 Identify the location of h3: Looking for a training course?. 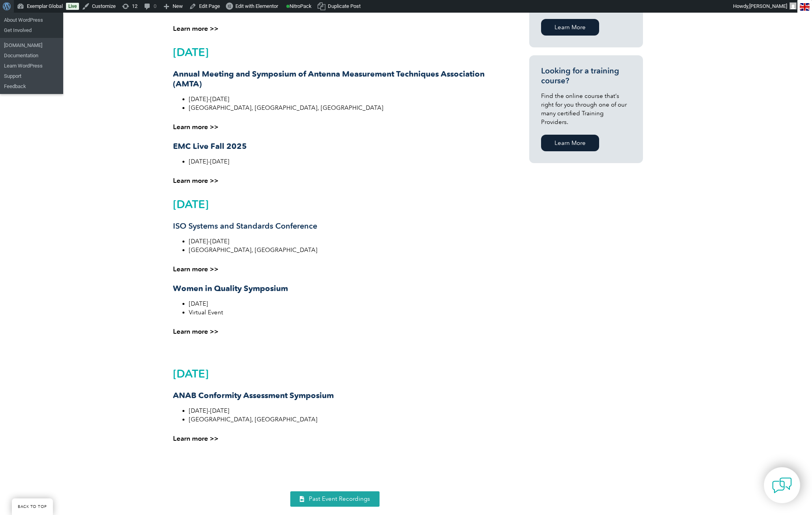
(586, 76).